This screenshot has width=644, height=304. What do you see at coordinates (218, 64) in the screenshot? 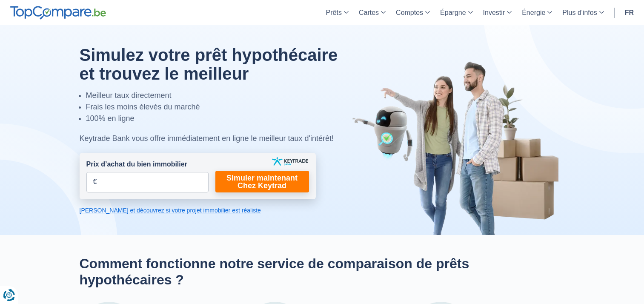
I see `h1: Simulez votre prêt hypothécaire et trouvez le meilleur` at bounding box center [218, 64].